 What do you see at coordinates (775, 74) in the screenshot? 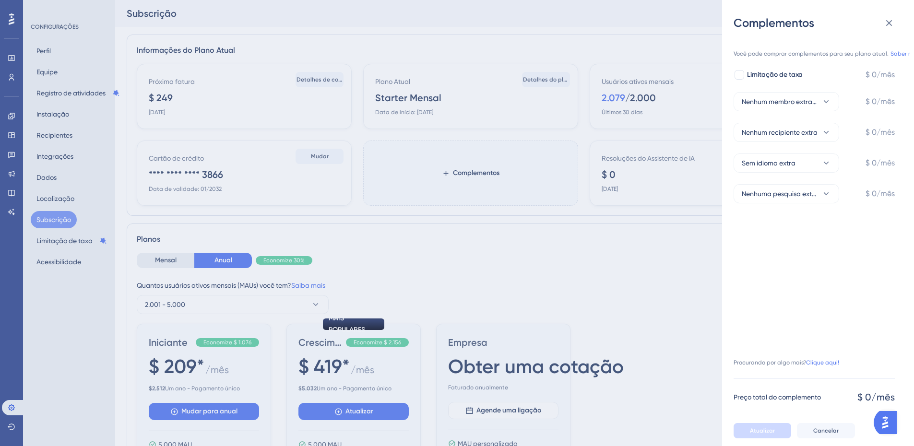
I see `font: Limitação de taxa` at bounding box center [775, 74].